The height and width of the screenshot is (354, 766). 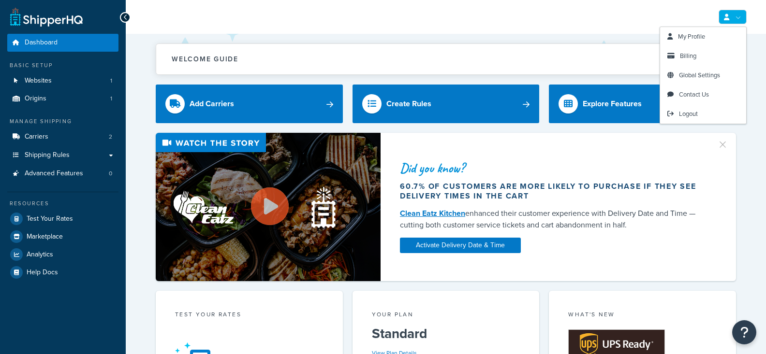 I want to click on span: Shipping Rules, so click(x=47, y=155).